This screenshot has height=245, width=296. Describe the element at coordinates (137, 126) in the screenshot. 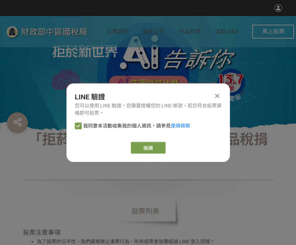

I see `span: 我同意本活動收集我的個人資訊，請參見` at that location.